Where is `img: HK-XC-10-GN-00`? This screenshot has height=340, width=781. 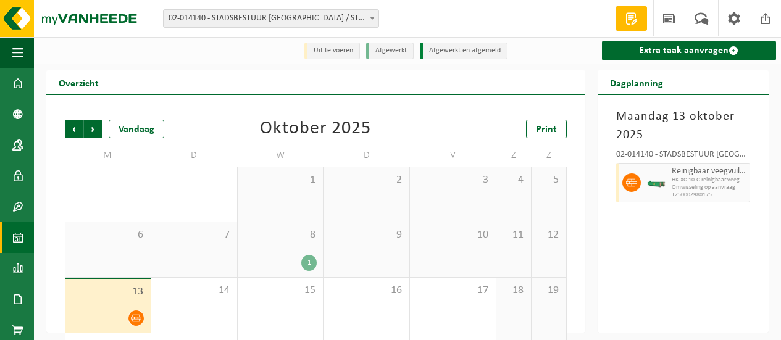 img: HK-XC-10-GN-00 is located at coordinates (656, 183).